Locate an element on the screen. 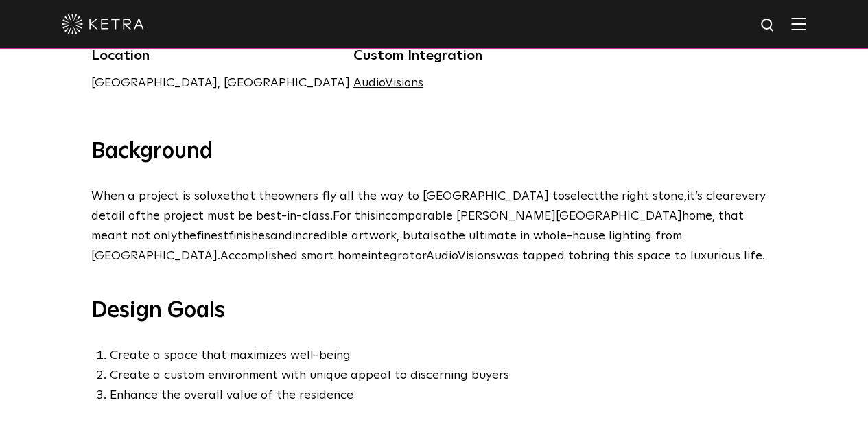 This screenshot has height=433, width=868. span: luxe is located at coordinates (218, 197).